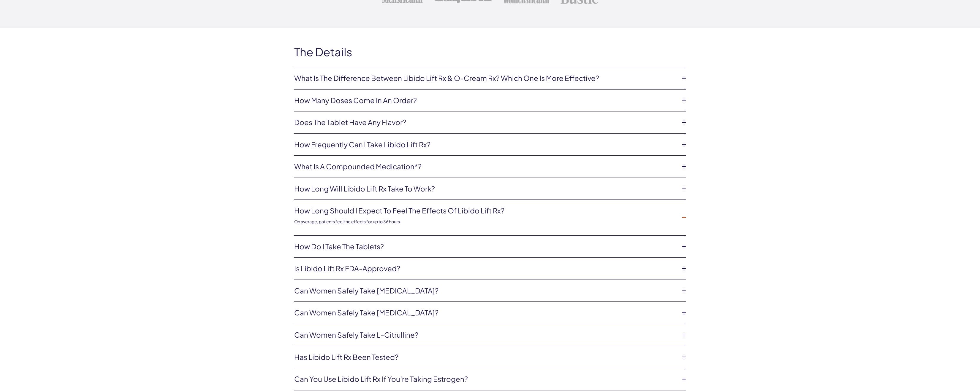  What do you see at coordinates (485, 247) in the screenshot?
I see `a: How do I take the tablets?` at bounding box center [485, 247].